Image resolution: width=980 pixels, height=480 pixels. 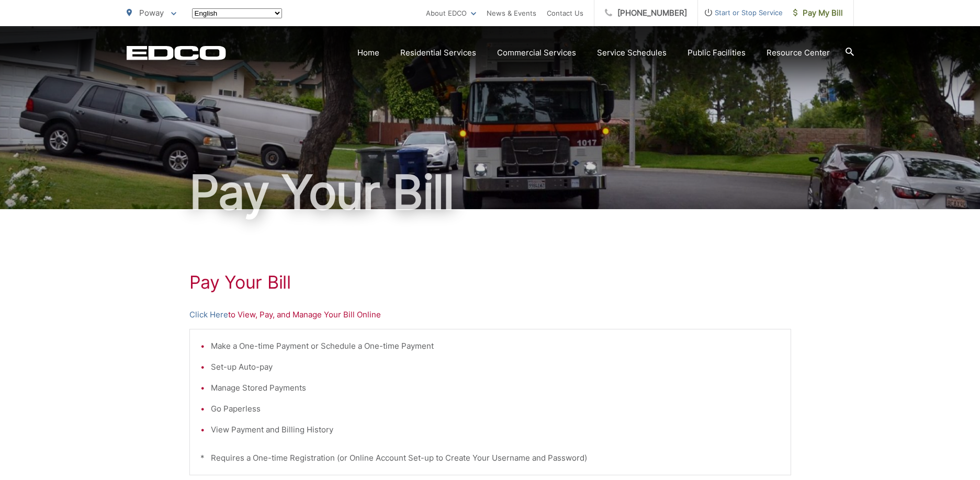 What do you see at coordinates (496, 367) in the screenshot?
I see `li: Set-up Auto-pay` at bounding box center [496, 367].